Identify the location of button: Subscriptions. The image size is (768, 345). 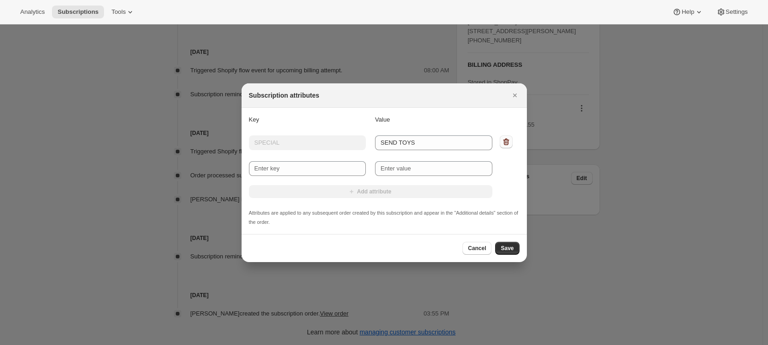
(78, 12).